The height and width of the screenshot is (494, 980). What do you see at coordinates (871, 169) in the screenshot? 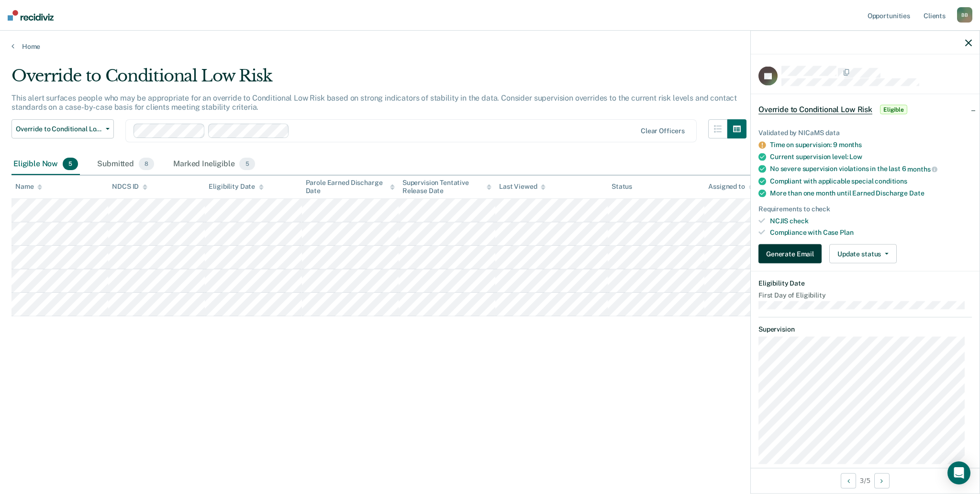
I see `div: No severe supervision violations in the last 6` at bounding box center [871, 169].